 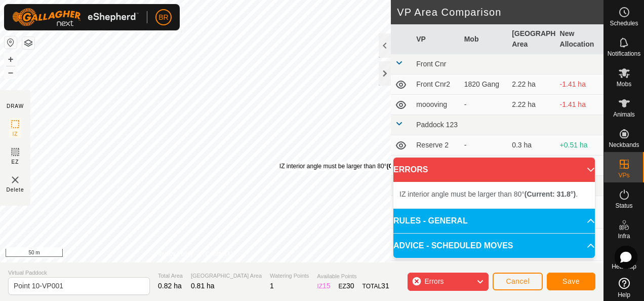 I want to click on p-accordion-header: RULES - GENERAL, so click(x=494, y=221).